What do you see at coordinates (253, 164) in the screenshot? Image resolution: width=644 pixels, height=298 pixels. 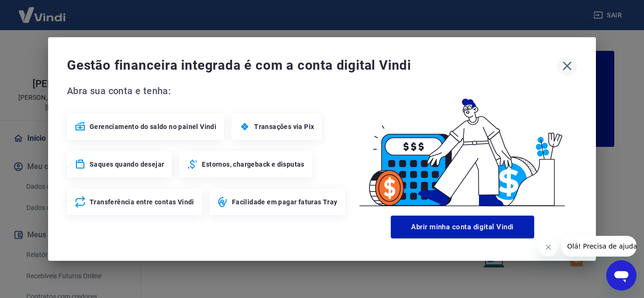 I see `span: Estornos, chargeback e disputas` at bounding box center [253, 164].